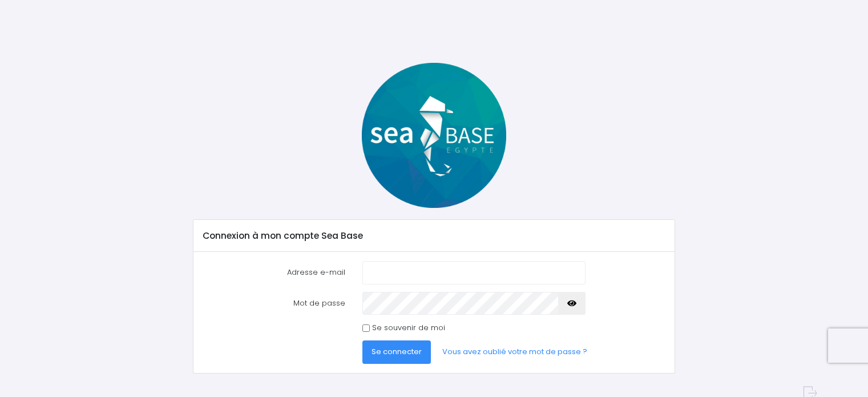 This screenshot has width=868, height=397. I want to click on button: Se connecter, so click(397, 352).